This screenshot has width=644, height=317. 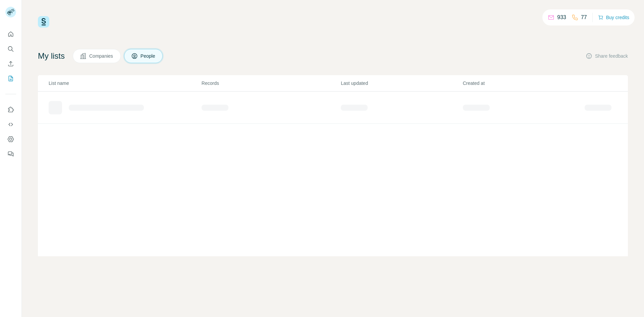 What do you see at coordinates (561, 17) in the screenshot?
I see `p: 933` at bounding box center [561, 17].